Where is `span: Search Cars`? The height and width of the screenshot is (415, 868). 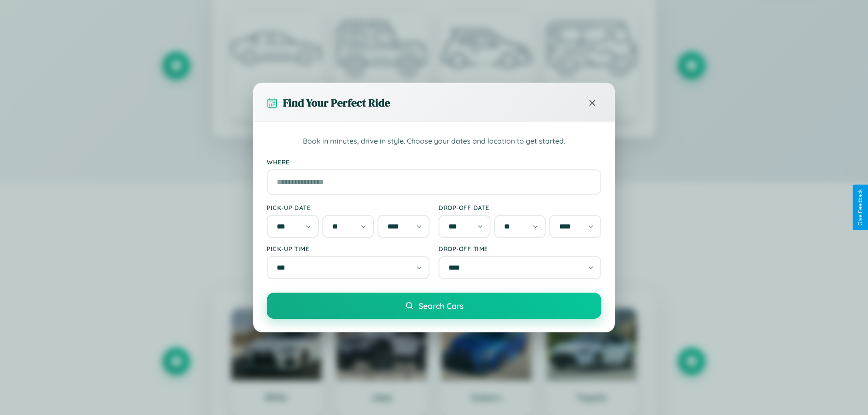 span: Search Cars is located at coordinates (441, 306).